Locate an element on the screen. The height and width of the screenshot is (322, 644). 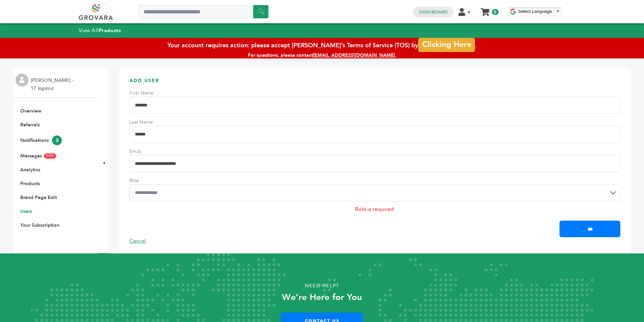
span: NEW is located at coordinates (50, 156).